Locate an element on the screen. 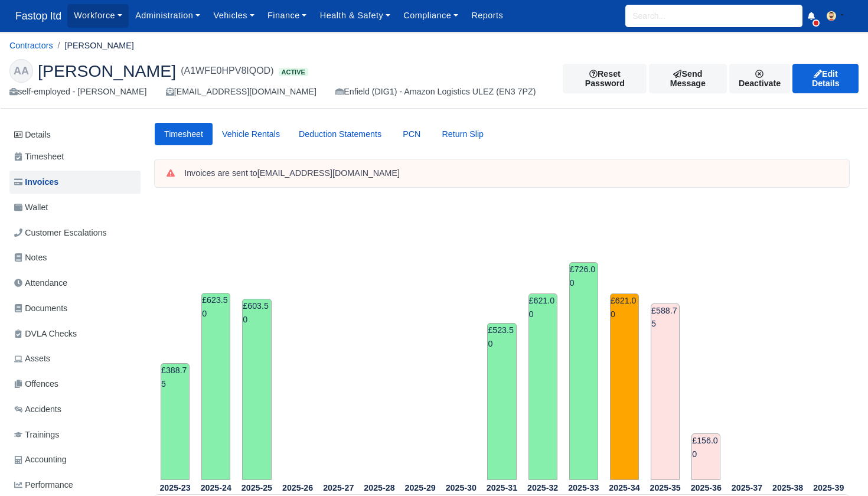  a: Customer Escalations is located at coordinates (75, 232).